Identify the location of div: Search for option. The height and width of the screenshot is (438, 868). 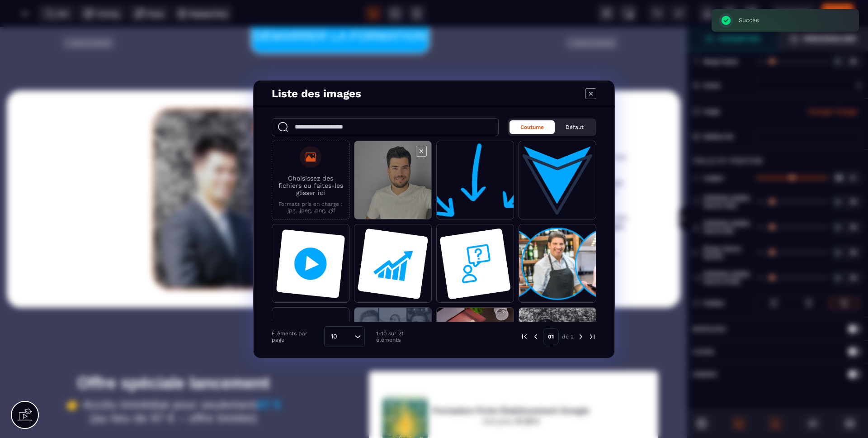
(344, 337).